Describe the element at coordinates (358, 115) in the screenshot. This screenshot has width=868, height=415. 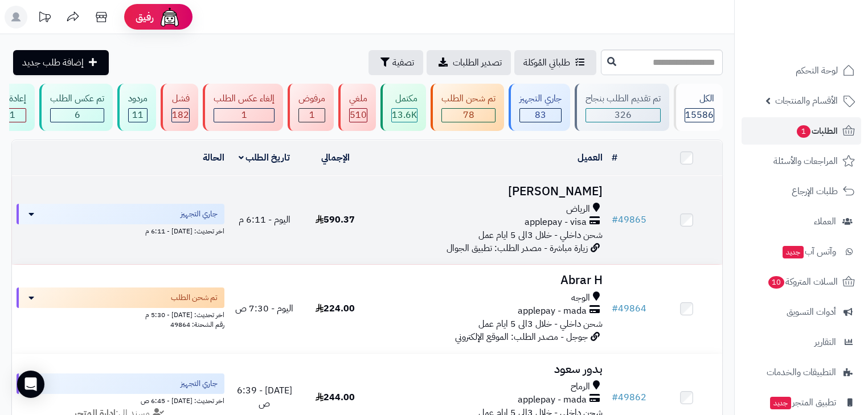
I see `div: 510` at that location.